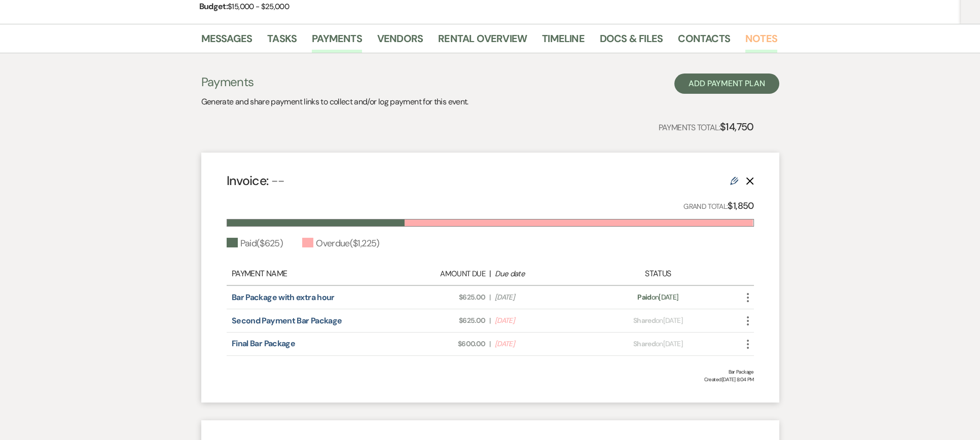 This screenshot has height=440, width=980. Describe the element at coordinates (704, 41) in the screenshot. I see `a: Contacts` at that location.